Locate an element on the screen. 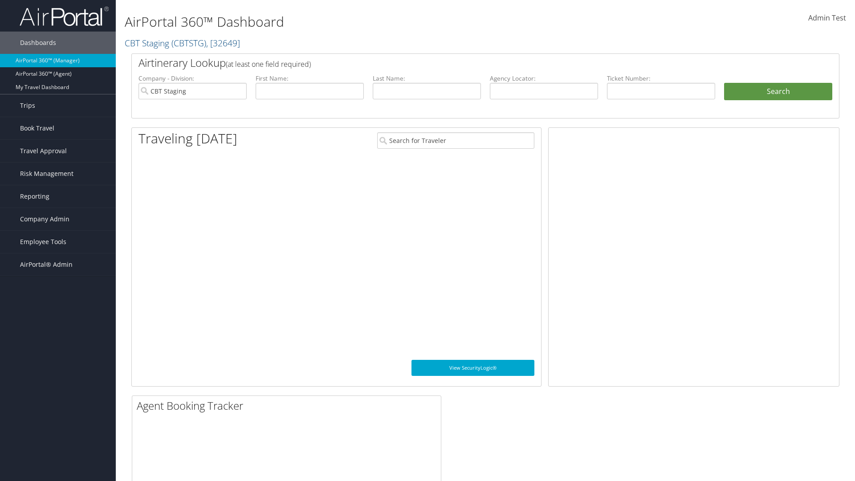 This screenshot has width=855, height=481. span: Travel Approval is located at coordinates (43, 151).